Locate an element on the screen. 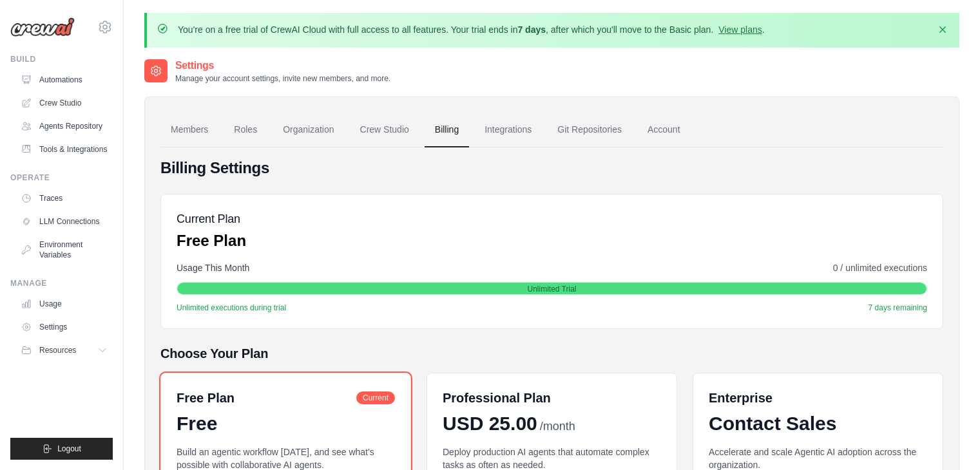 The image size is (980, 470). h5: Choose Your Plan is located at coordinates (552, 354).